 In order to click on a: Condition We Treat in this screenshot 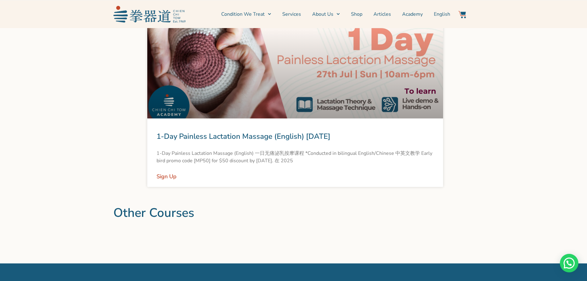, I will do `click(246, 14)`.